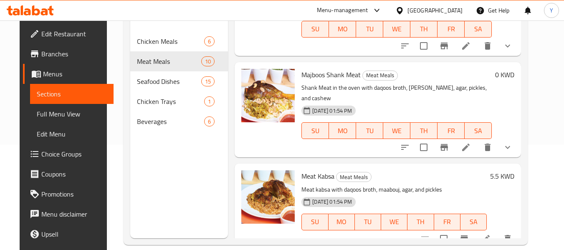  Describe the element at coordinates (68, 234) in the screenshot. I see `a: Upsell` at that location.